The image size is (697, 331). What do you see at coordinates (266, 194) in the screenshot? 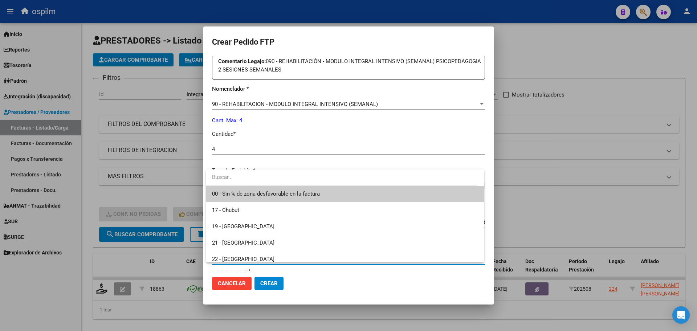
I see `span: 00 - Sin % de zona desfavorable en la factura` at bounding box center [266, 194].